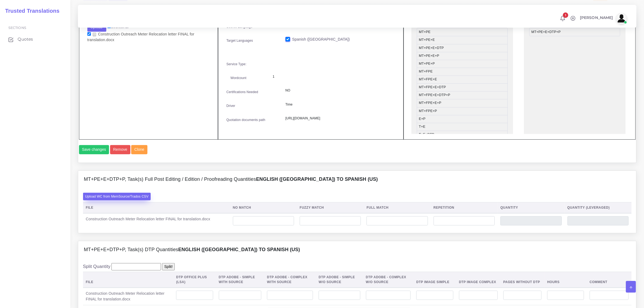 This screenshot has height=308, width=644. Describe the element at coordinates (330, 207) in the screenshot. I see `th: Fuzzy Match` at that location.